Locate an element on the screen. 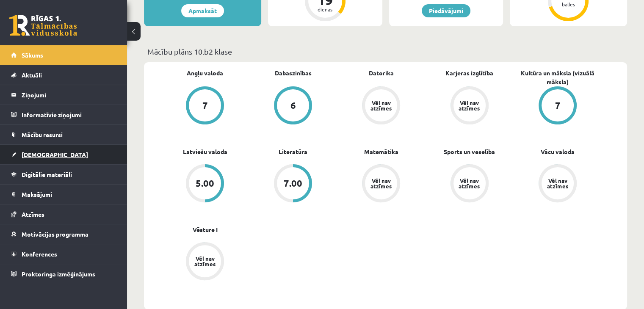 This screenshot has width=644, height=309. a: Kultūra un māksla (vizuālā māksla) is located at coordinates (558, 77).